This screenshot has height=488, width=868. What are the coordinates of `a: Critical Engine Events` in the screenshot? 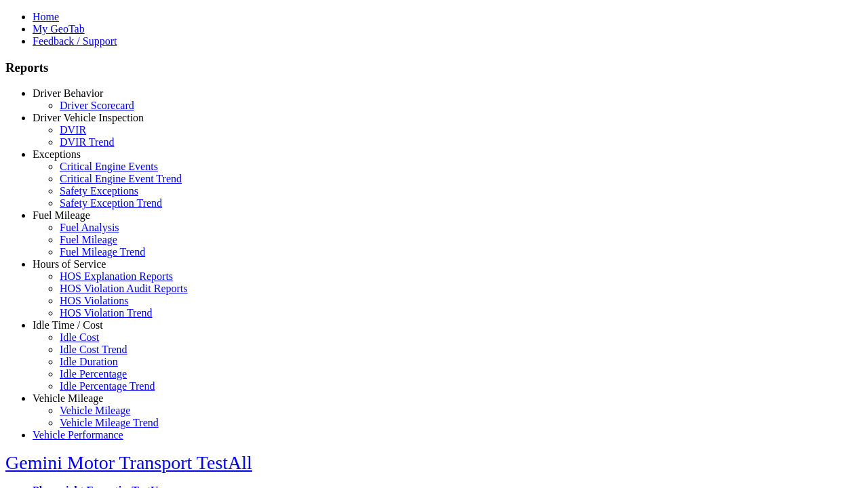 It's located at (108, 166).